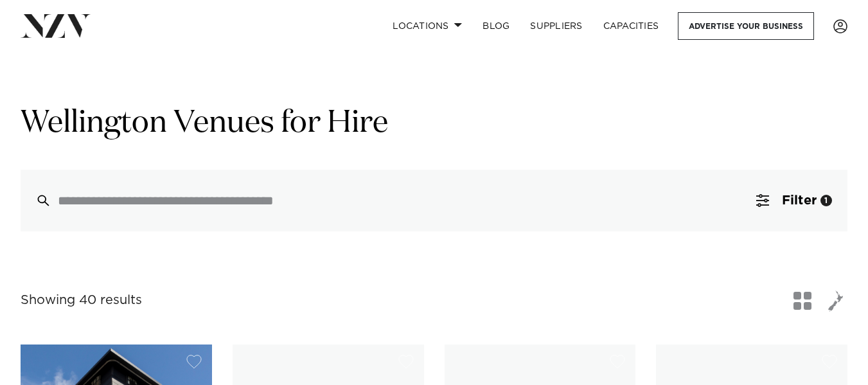  I want to click on a: BLOG, so click(496, 26).